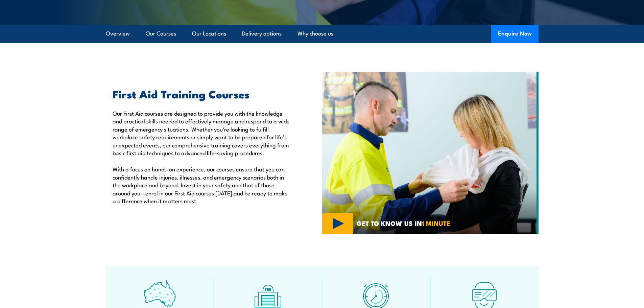 The width and height of the screenshot is (644, 308). Describe the element at coordinates (431, 153) in the screenshot. I see `img: Fire & Safety Australia deliver Health and Safety Representatives Training Courses – HSR Training` at that location.